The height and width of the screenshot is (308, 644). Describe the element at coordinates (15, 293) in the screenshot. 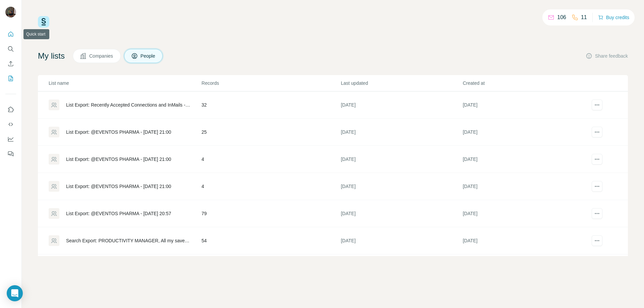

I see `div: Open Intercom Messenger` at that location.